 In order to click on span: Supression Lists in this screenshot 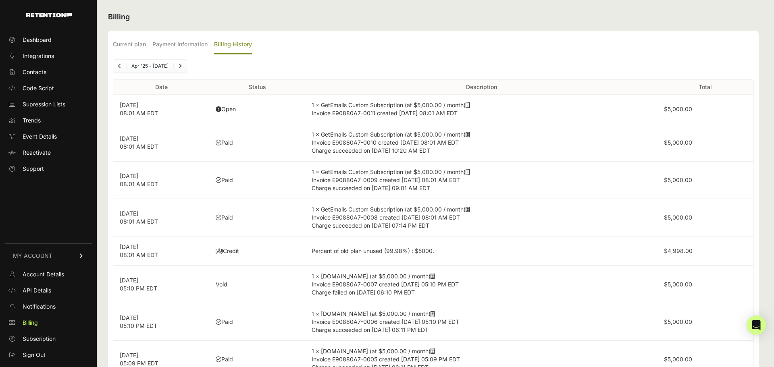, I will do `click(44, 104)`.